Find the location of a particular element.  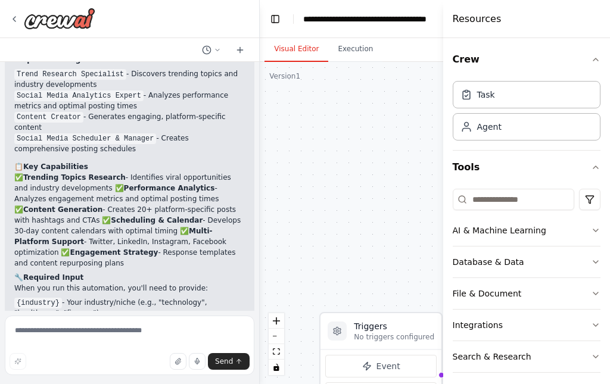

strong: Content Generation is located at coordinates (63, 210).